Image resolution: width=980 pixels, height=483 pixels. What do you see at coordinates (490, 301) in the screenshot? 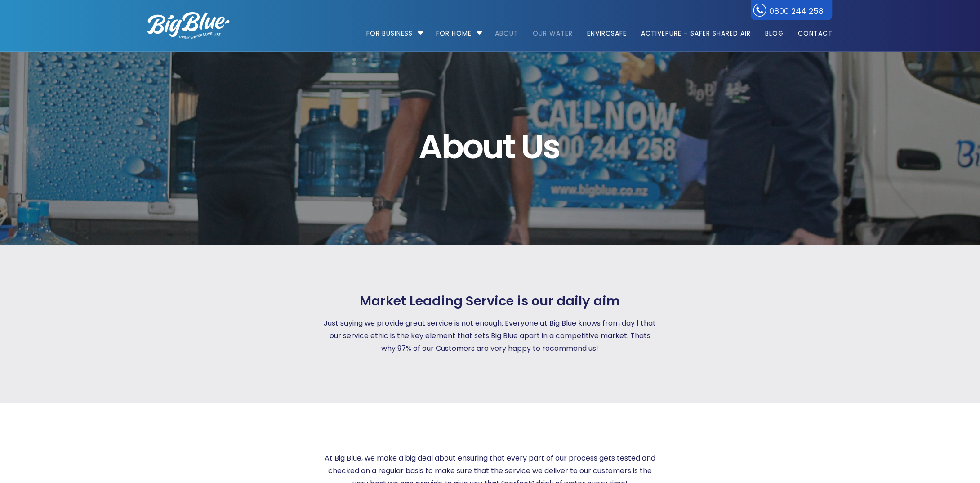
I see `span: Market Leading Service is our daily aim` at bounding box center [490, 301].